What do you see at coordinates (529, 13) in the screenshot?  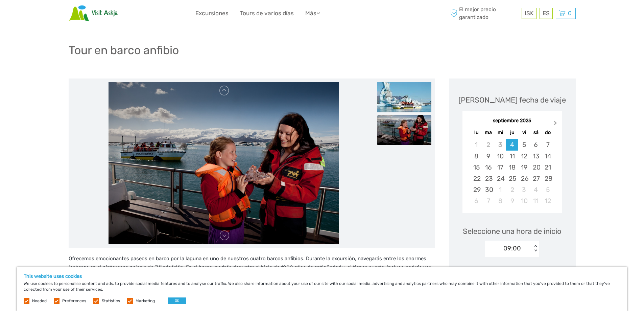 I see `span: ISK` at bounding box center [529, 13].